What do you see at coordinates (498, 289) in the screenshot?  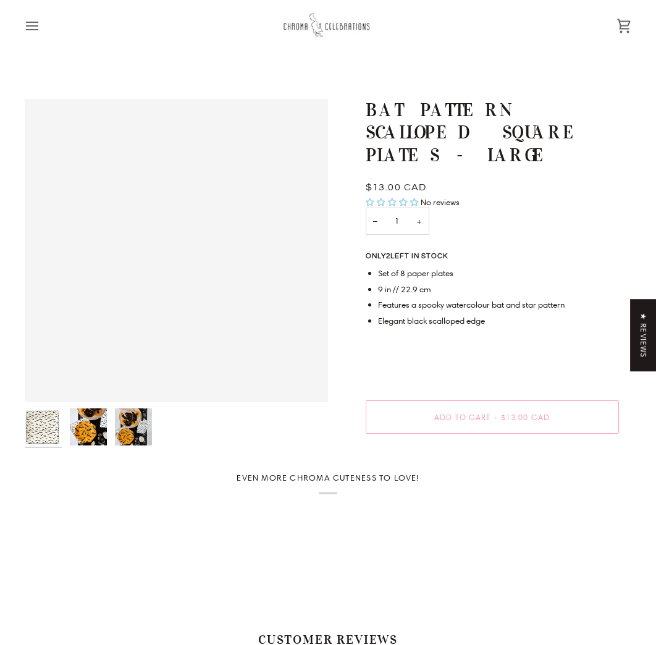 I see `li: 9 in // 22.9 cm` at bounding box center [498, 289].